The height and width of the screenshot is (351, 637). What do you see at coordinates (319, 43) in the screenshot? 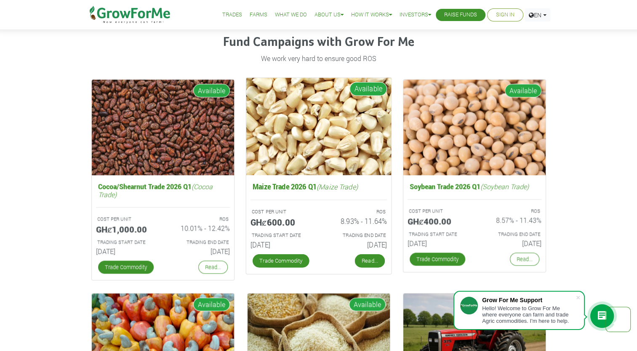
I see `h4: Fund Campaigns with Grow For Me` at bounding box center [319, 43].